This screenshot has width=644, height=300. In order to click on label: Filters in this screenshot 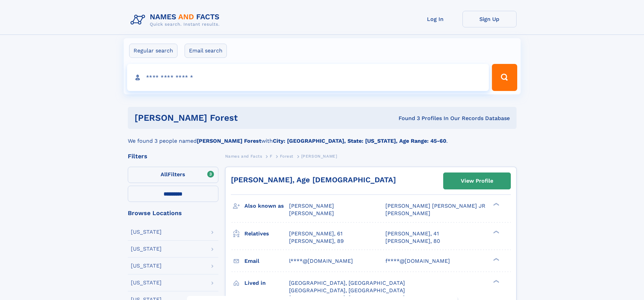, I will do `click(173, 174)`.